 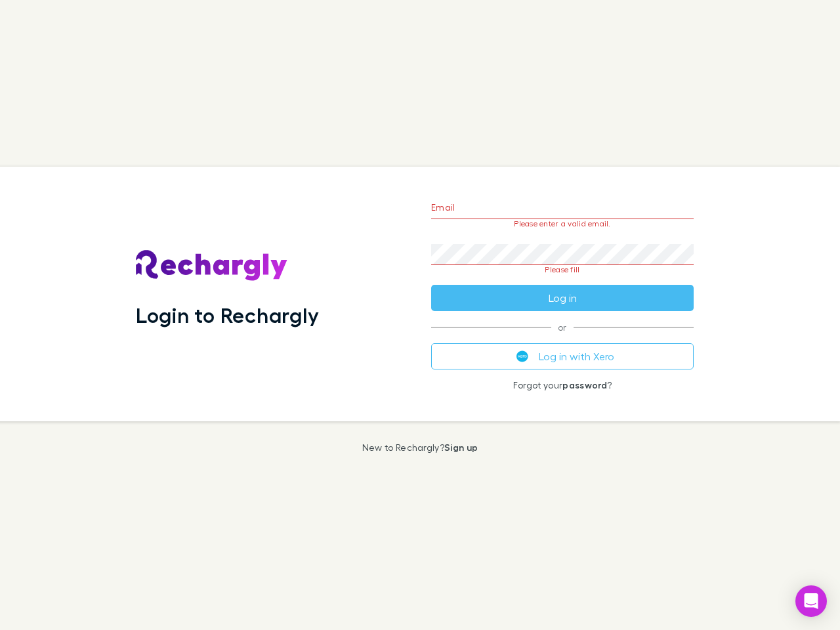 What do you see at coordinates (585, 384) in the screenshot?
I see `a: password` at bounding box center [585, 384].